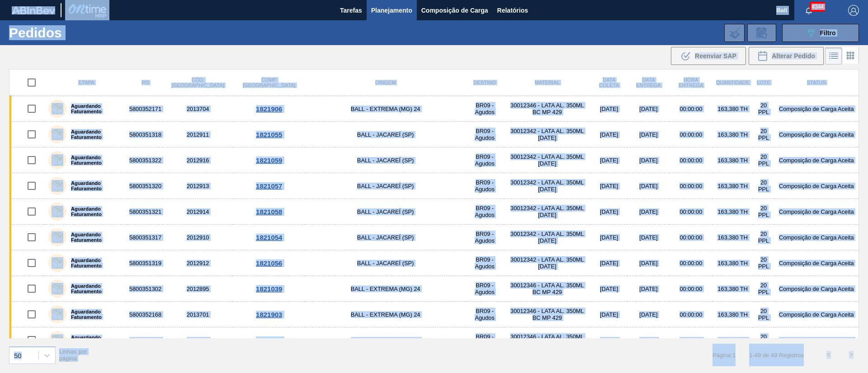  What do you see at coordinates (385, 341) in the screenshot?
I see `td: BALL - EXTREMA (MG) 24` at bounding box center [385, 341].